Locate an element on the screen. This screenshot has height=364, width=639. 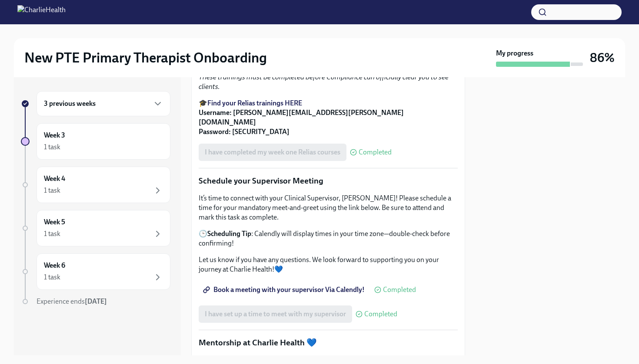
a: Week 51 task is located at coordinates (96, 228).